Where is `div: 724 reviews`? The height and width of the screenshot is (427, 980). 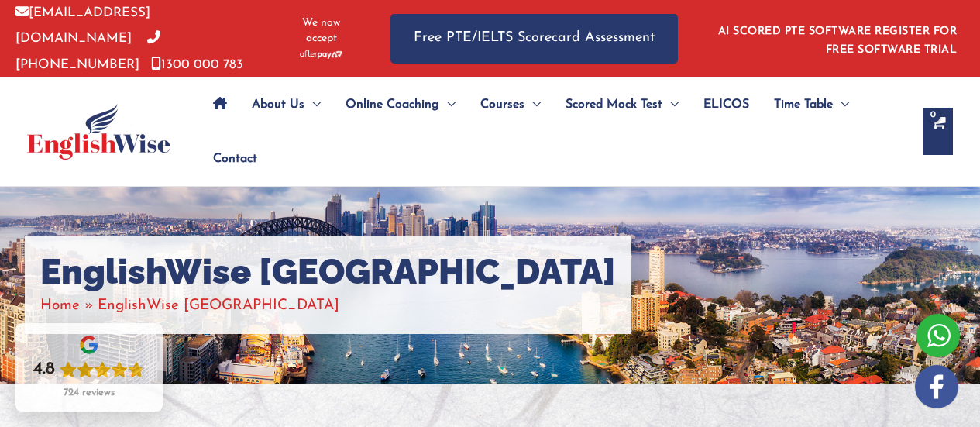
div: 724 reviews is located at coordinates (89, 392).